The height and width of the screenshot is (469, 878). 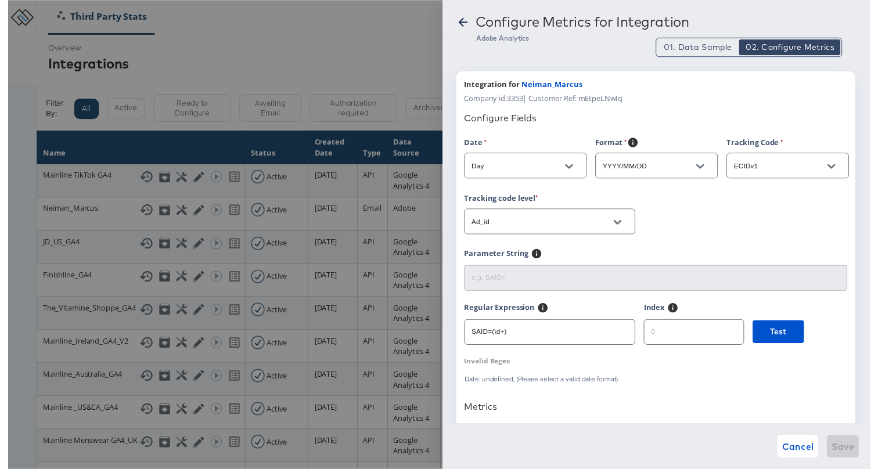 I want to click on button: Cancel, so click(x=804, y=454).